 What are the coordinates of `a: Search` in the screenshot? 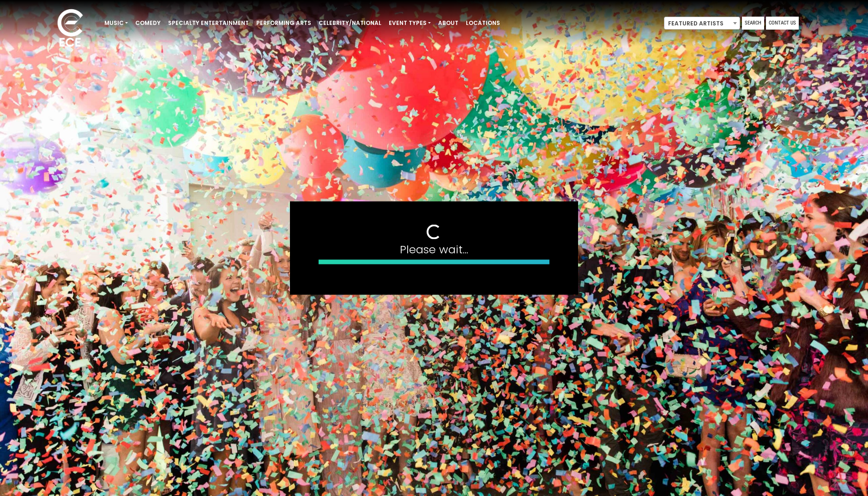 It's located at (753, 23).